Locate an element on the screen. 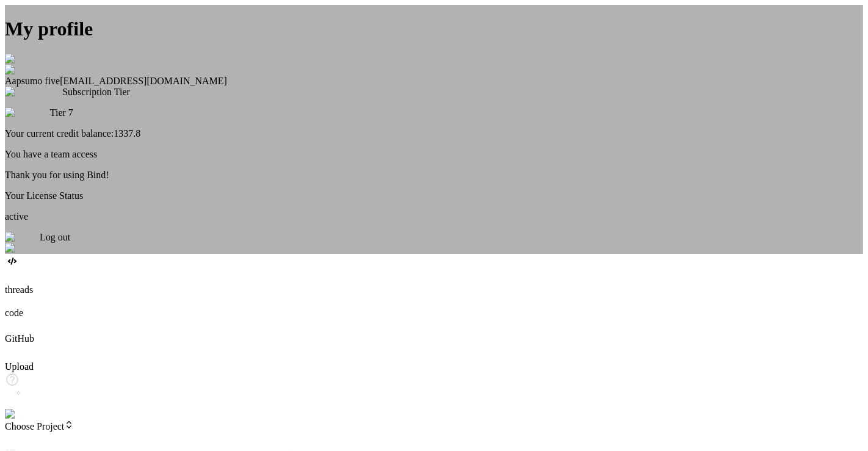 The image size is (868, 451). p: You have a team access is located at coordinates (434, 154).